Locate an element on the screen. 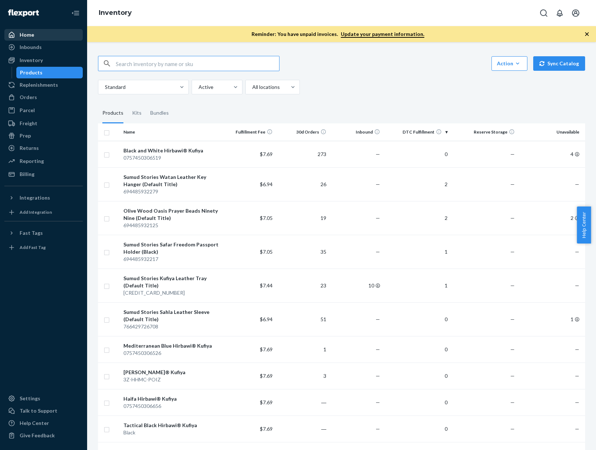  a: Returns is located at coordinates (44, 148).